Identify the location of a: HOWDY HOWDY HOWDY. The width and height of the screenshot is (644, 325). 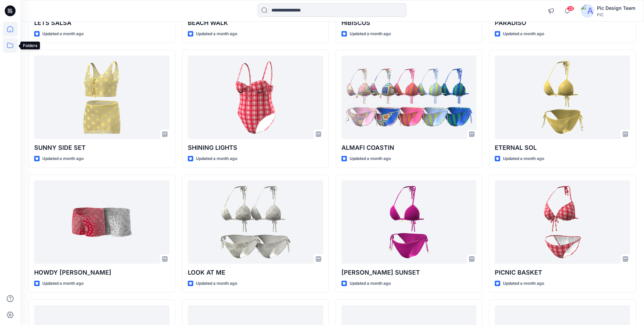
(102, 222).